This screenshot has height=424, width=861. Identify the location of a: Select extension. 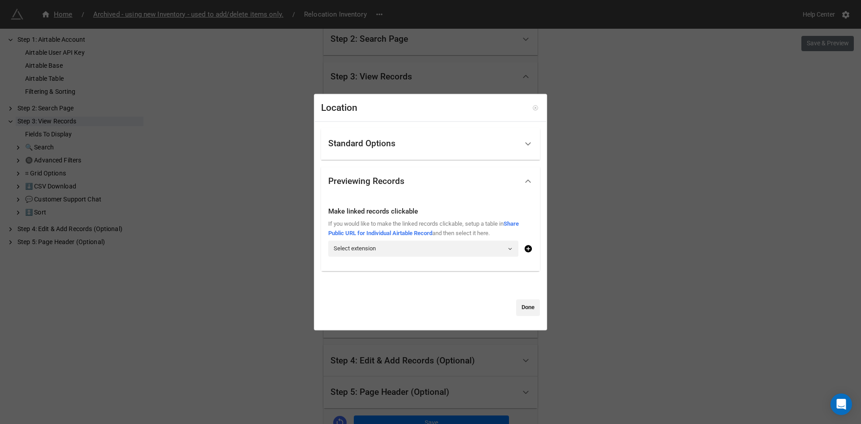
(424, 249).